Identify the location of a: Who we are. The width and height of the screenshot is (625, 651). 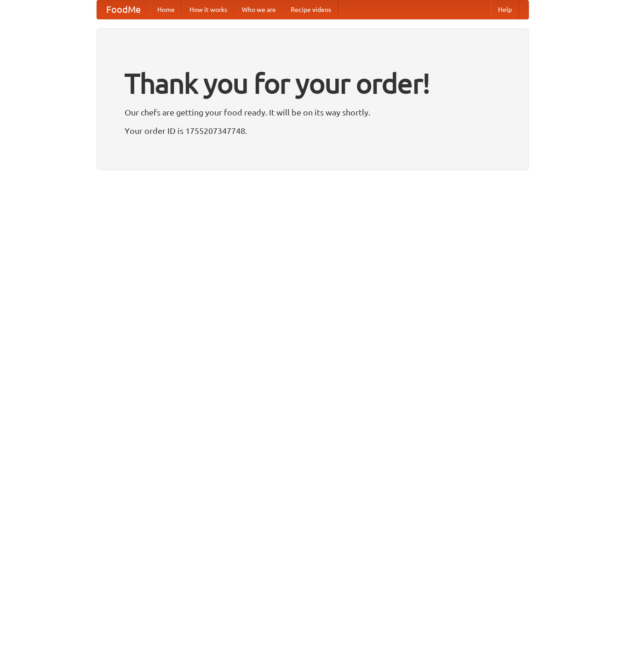
(259, 10).